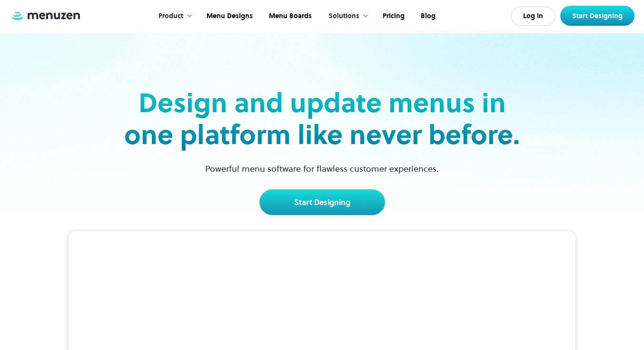  What do you see at coordinates (533, 16) in the screenshot?
I see `a: Log In` at bounding box center [533, 16].